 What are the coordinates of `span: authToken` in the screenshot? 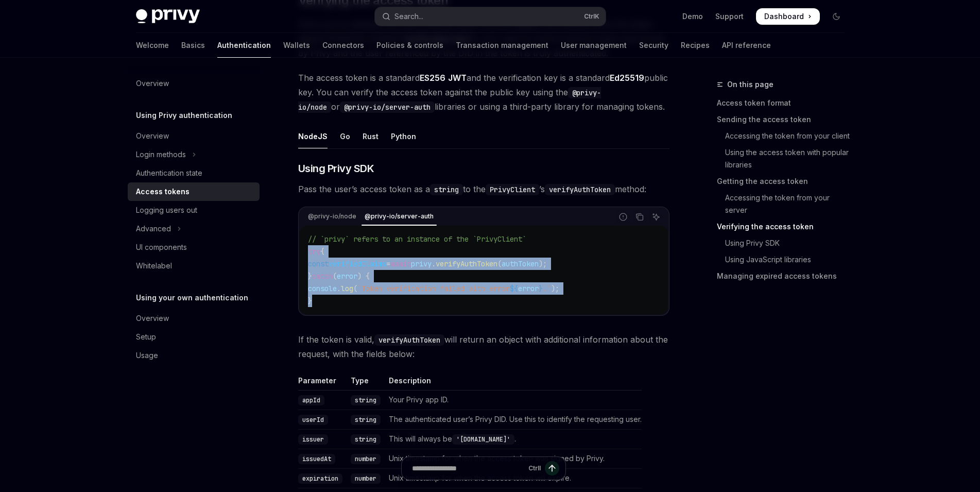 It's located at (521, 264).